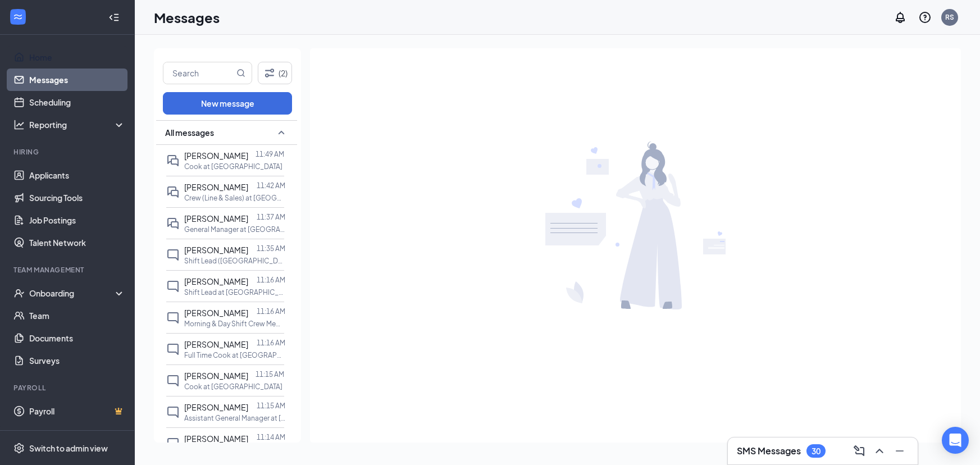 The height and width of the screenshot is (465, 980). Describe the element at coordinates (269, 73) in the screenshot. I see `svg: Filter` at that location.